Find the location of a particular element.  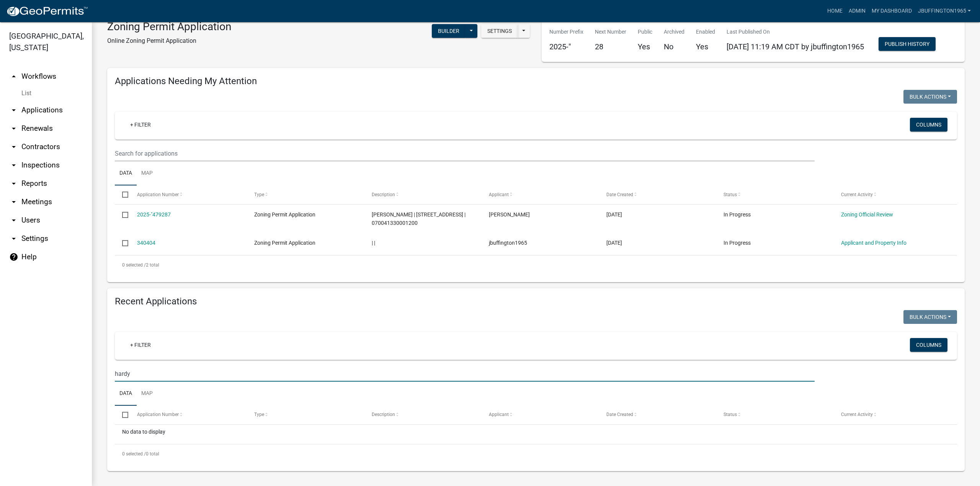

a: 340404 is located at coordinates (146, 243).